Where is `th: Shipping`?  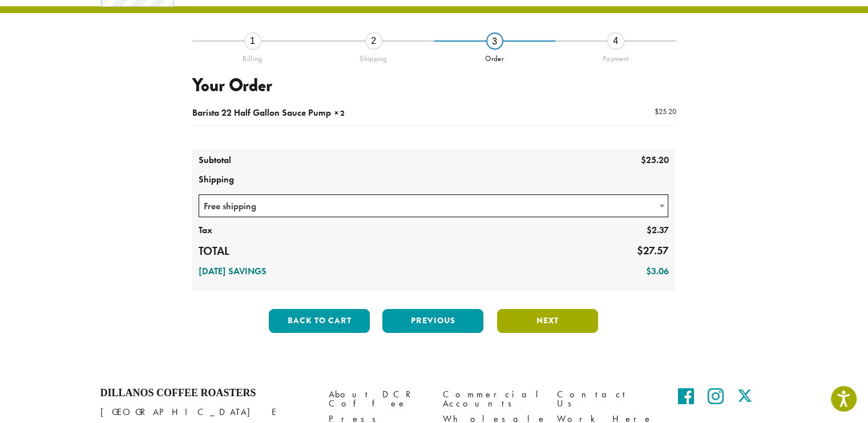
th: Shipping is located at coordinates (434, 180).